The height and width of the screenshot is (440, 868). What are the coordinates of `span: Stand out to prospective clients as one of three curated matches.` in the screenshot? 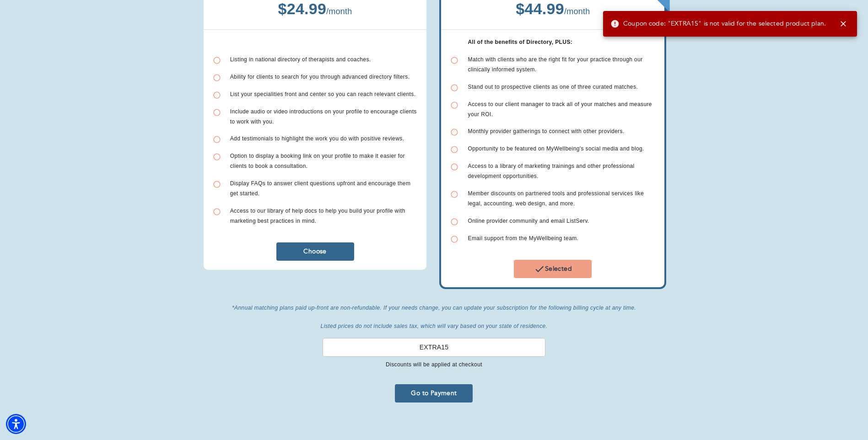 It's located at (553, 87).